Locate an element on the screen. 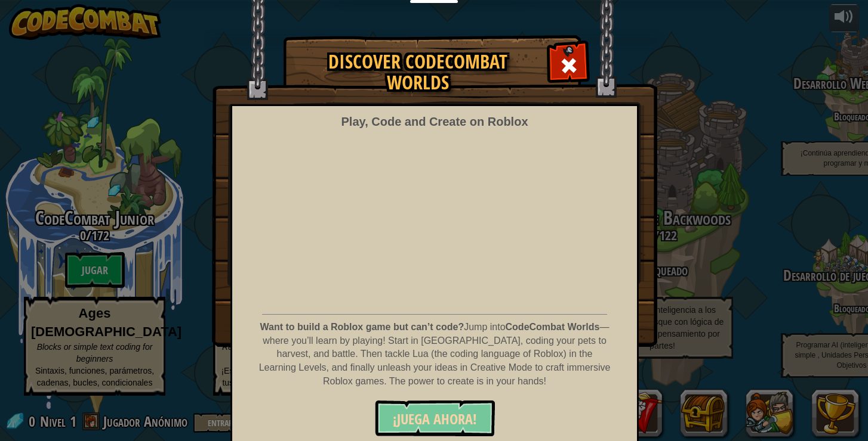  strong: Want to build a Roblox game but can’t code? is located at coordinates (362, 327).